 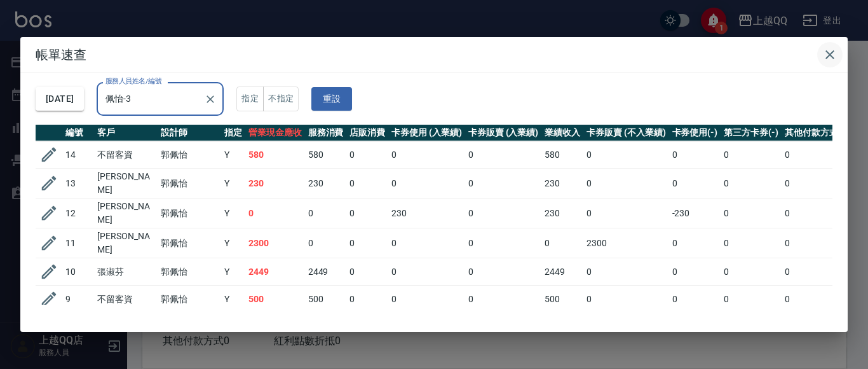 I want to click on td: -230, so click(x=695, y=213).